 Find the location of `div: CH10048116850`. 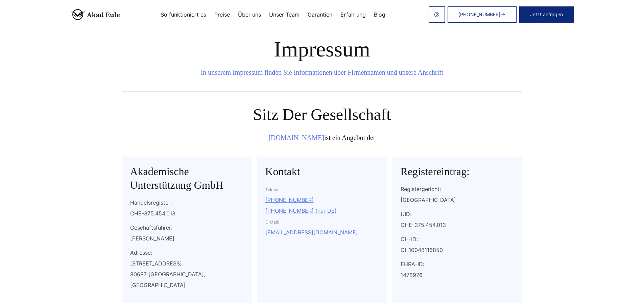

div: CH10048116850 is located at coordinates (457, 250).